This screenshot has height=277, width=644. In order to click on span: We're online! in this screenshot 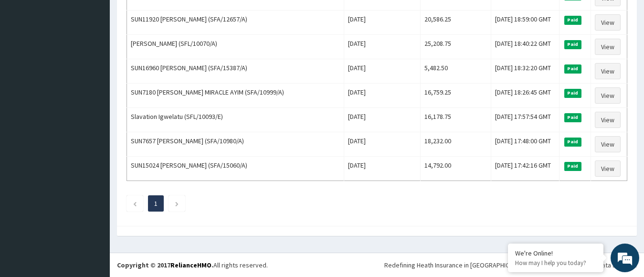, I will do `click(94, 128)`.